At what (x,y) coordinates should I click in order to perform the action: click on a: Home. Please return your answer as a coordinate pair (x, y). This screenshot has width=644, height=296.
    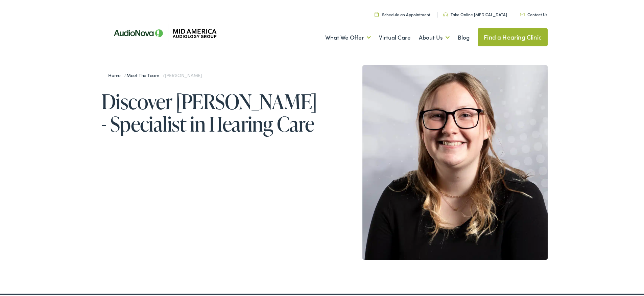
    Looking at the image, I should click on (116, 74).